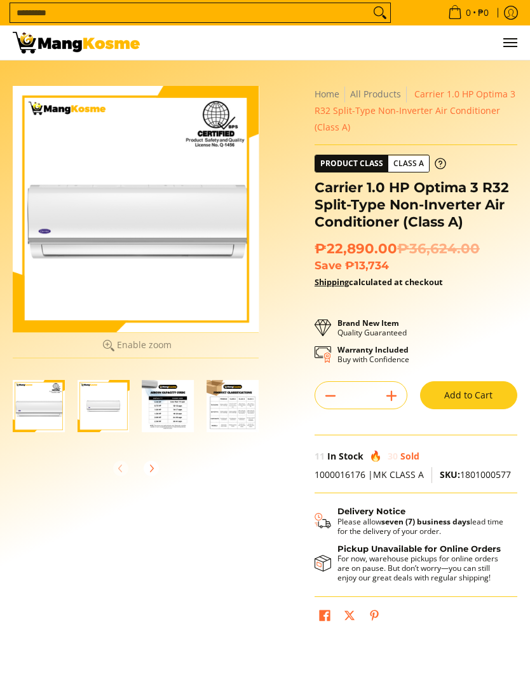  Describe the element at coordinates (439, 248) in the screenshot. I see `del: ₱36,624.00` at that location.